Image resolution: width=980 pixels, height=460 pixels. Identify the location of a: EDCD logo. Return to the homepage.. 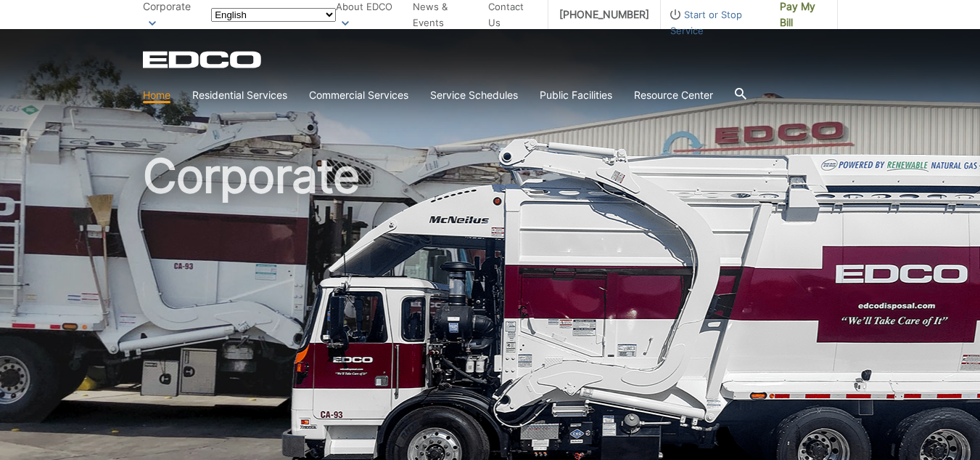
(203, 60).